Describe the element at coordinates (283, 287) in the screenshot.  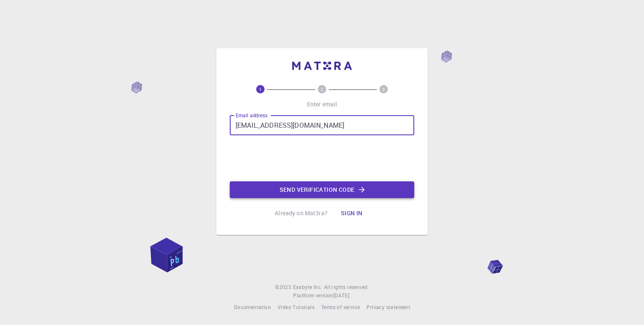
I see `span: © 2025` at that location.